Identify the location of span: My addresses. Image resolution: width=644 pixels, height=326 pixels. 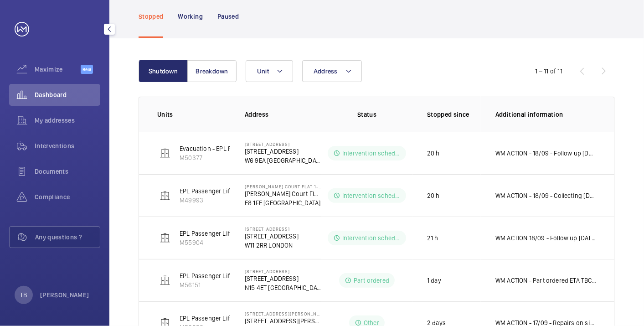
(67, 120).